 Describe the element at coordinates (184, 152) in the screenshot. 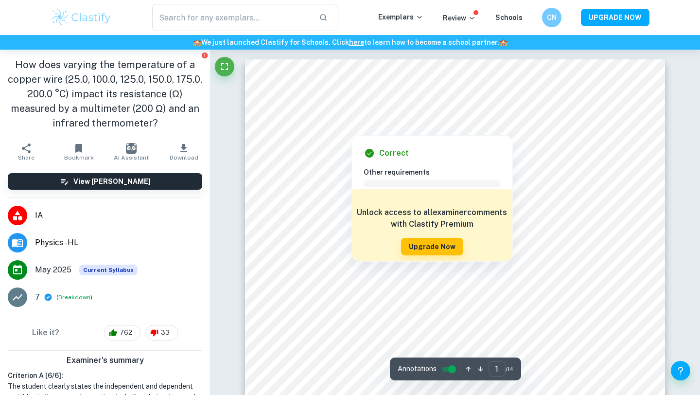

I see `button: Download` at that location.